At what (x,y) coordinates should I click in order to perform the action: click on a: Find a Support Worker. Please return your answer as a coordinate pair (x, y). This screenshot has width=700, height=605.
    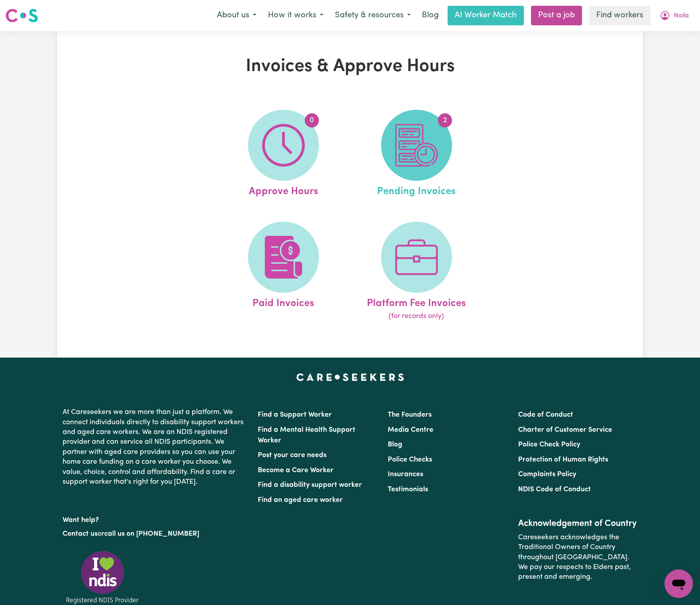
    Looking at the image, I should click on (295, 414).